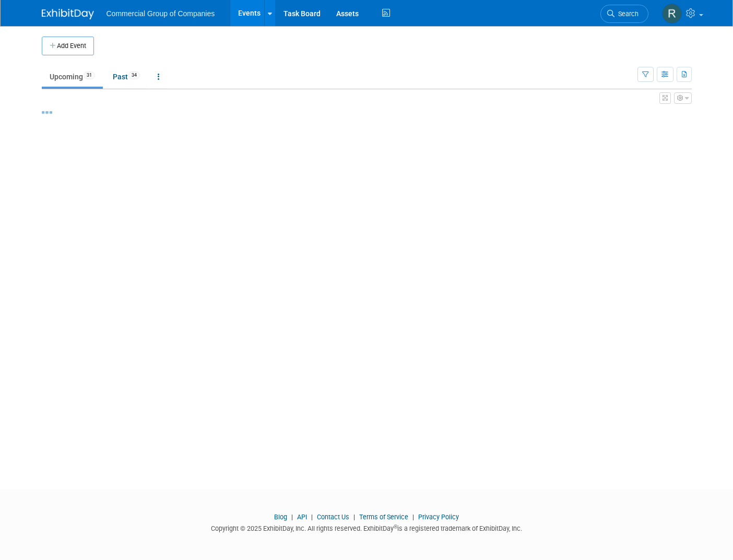 The width and height of the screenshot is (733, 560). I want to click on a: Upcoming31, so click(72, 77).